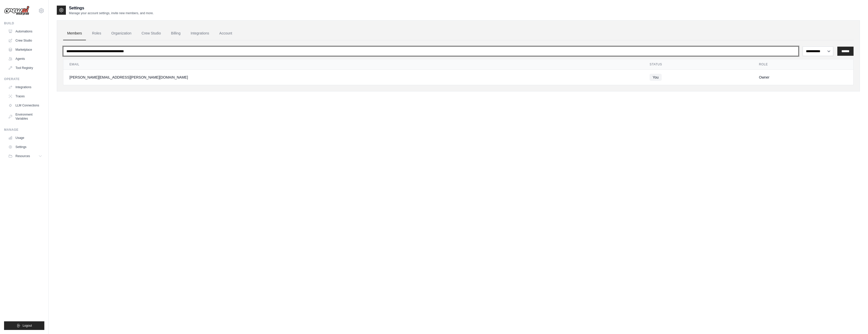  What do you see at coordinates (24, 130) in the screenshot?
I see `div: Manage` at bounding box center [24, 130].